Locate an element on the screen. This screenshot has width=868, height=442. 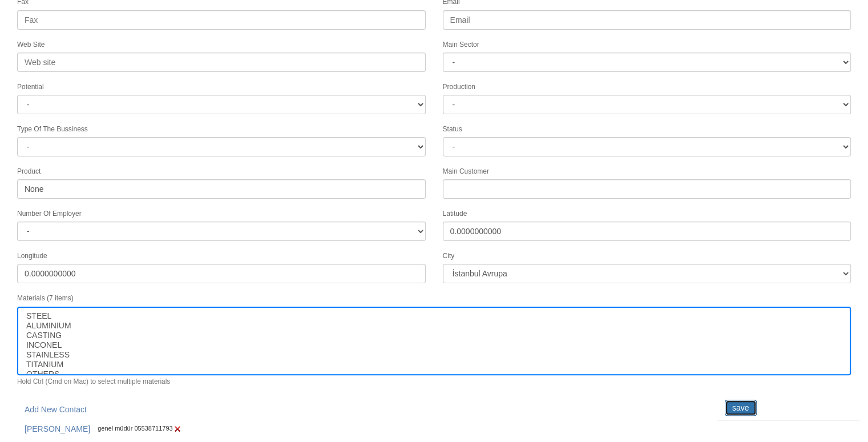
img: Edit is located at coordinates (177, 429).